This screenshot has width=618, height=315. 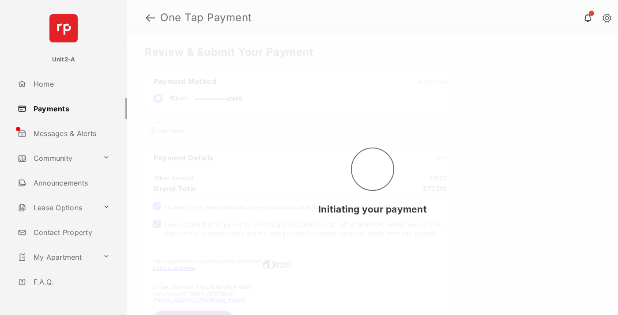 What do you see at coordinates (71, 84) in the screenshot?
I see `a: Home` at bounding box center [71, 84].